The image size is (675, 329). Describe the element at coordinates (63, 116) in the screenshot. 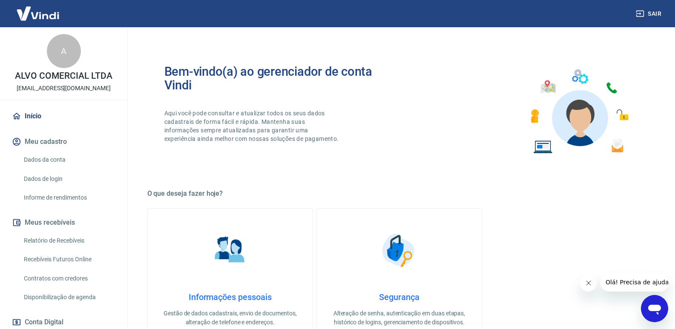

I see `a: Início` at that location.